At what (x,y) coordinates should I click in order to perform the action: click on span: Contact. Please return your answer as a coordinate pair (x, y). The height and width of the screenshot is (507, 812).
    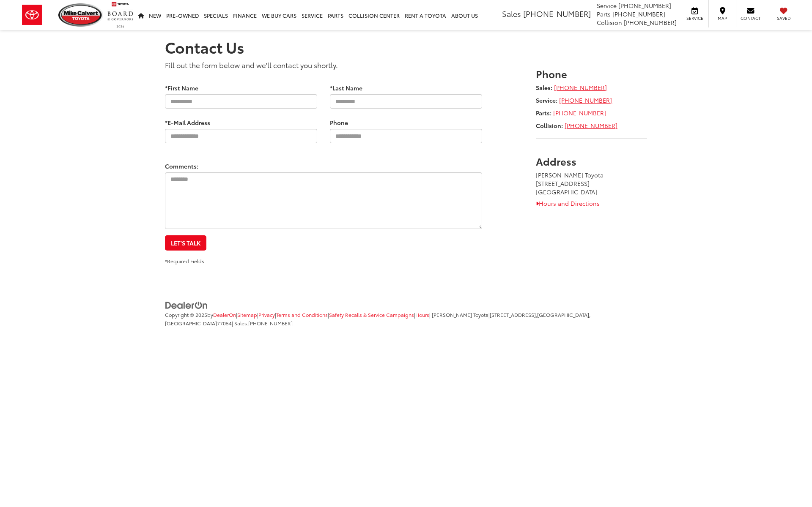
    Looking at the image, I should click on (750, 18).